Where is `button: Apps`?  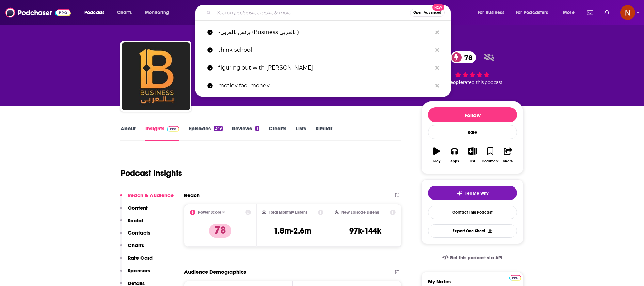
button: Apps is located at coordinates (454, 155).